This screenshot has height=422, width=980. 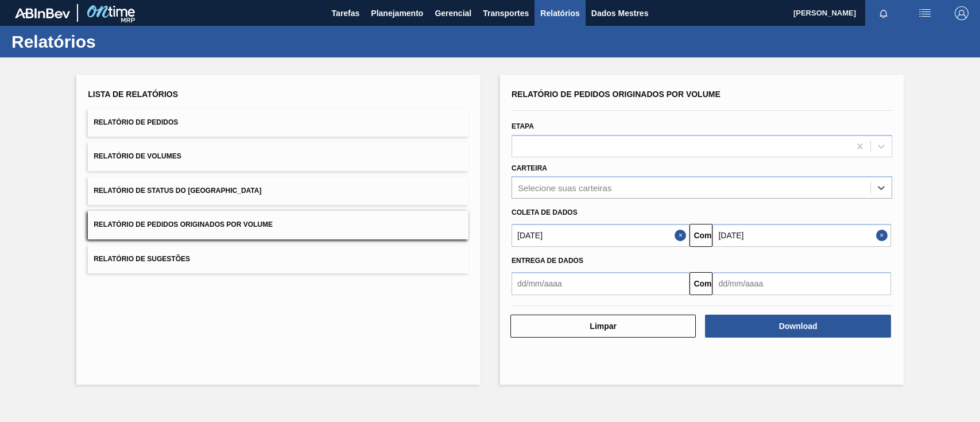 I want to click on font: Dados Mestres, so click(x=620, y=13).